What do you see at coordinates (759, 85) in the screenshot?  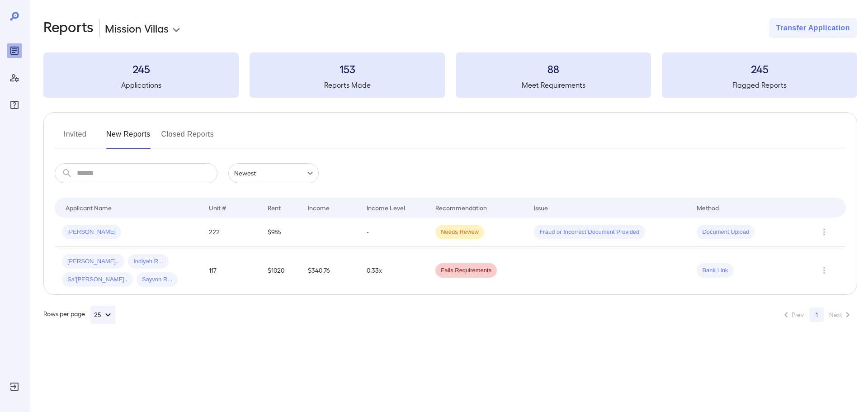 I see `h5: Flagged Reports` at bounding box center [759, 85].